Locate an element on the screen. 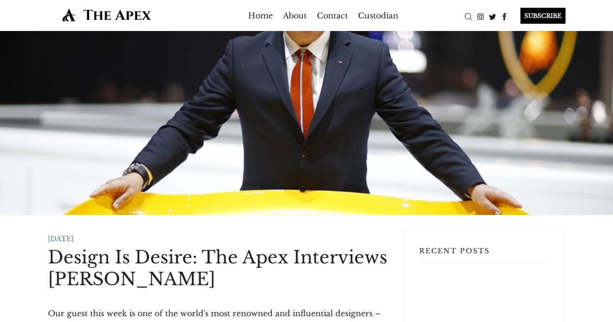  a: Custodian is located at coordinates (378, 16).